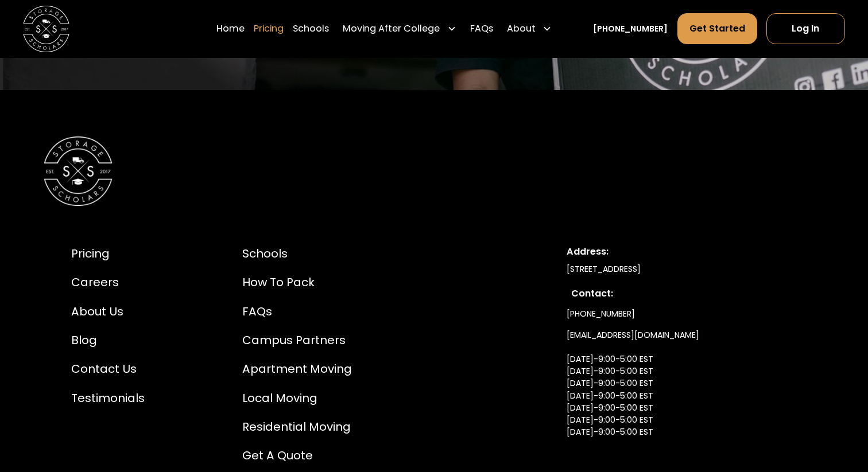 The width and height of the screenshot is (868, 472). I want to click on div: Blog, so click(108, 341).